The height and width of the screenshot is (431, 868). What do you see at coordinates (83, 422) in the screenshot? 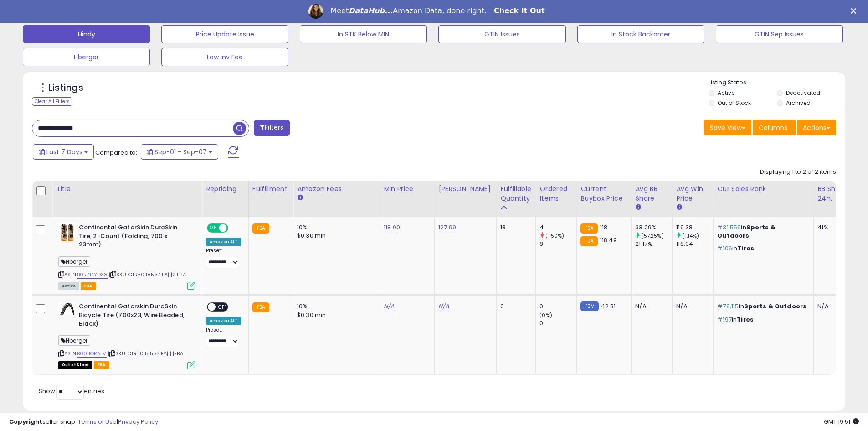
I see `div: seller snap | |` at bounding box center [83, 422].